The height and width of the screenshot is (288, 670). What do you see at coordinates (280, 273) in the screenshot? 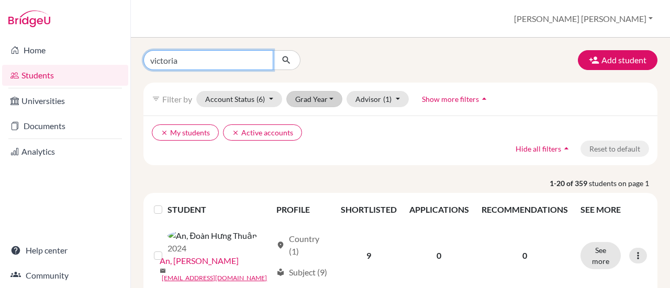
I see `span: local_library` at bounding box center [280, 273].